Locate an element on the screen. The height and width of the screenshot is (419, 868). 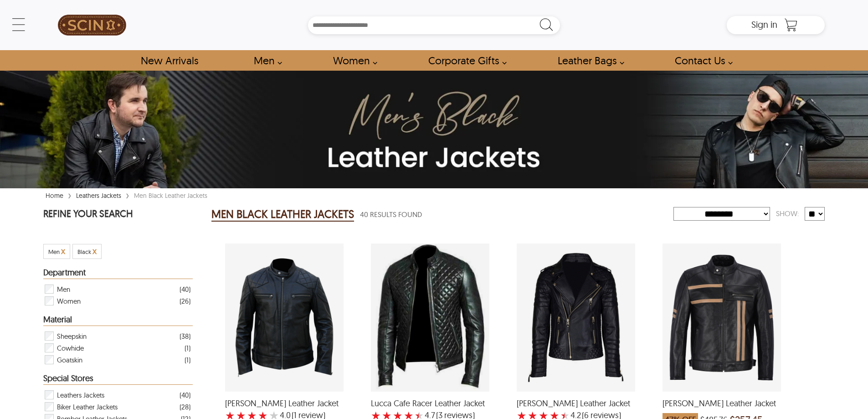
p: REFINE YOUR SEARCH is located at coordinates (118, 214).